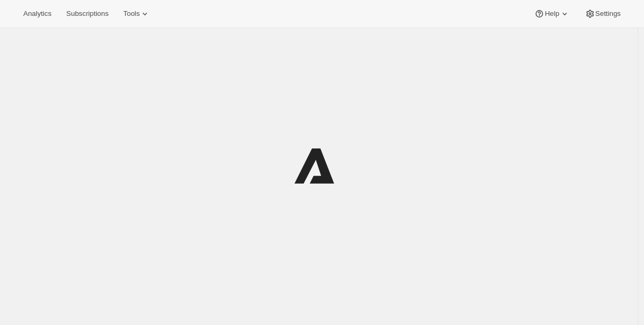 Image resolution: width=644 pixels, height=325 pixels. Describe the element at coordinates (551, 13) in the screenshot. I see `button: Help` at that location.